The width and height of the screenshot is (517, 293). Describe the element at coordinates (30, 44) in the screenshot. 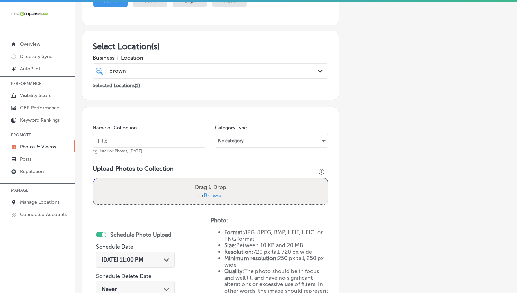

I see `p: Overview` at that location.